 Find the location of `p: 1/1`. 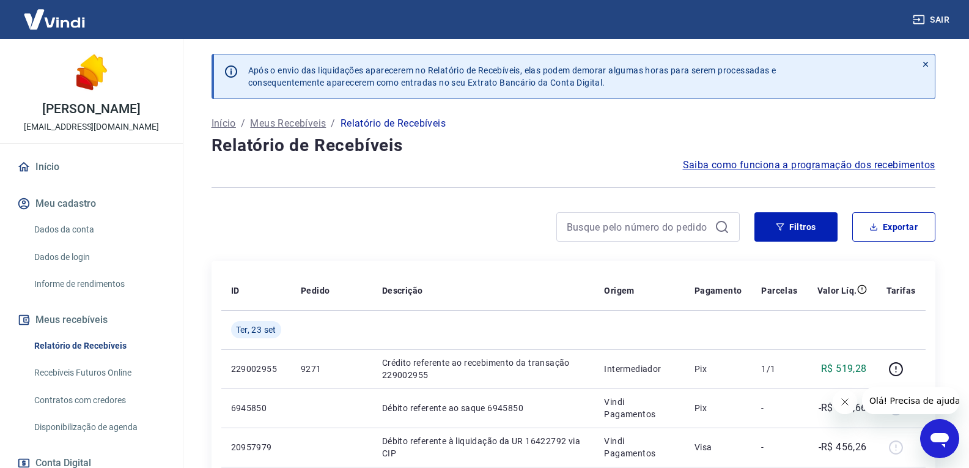

p: 1/1 is located at coordinates (779, 369).